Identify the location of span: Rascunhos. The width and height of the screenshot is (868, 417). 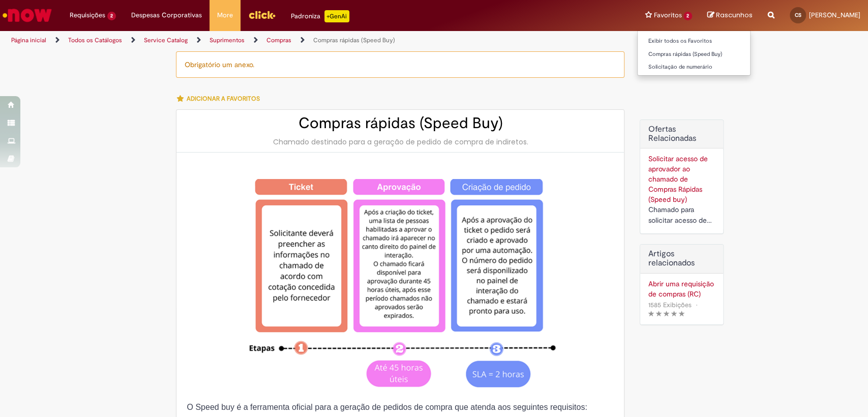
(735, 14).